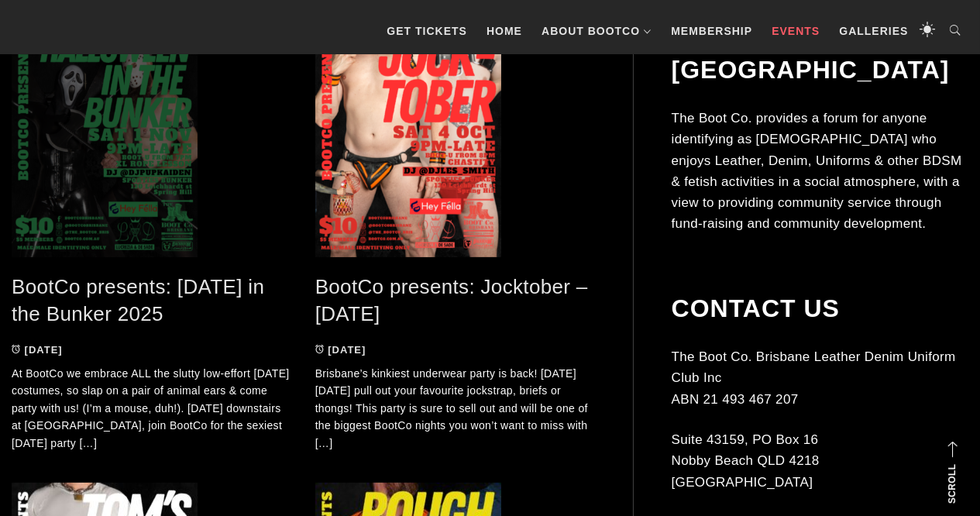 Image resolution: width=980 pixels, height=516 pixels. What do you see at coordinates (505, 31) in the screenshot?
I see `a: Home` at bounding box center [505, 31].